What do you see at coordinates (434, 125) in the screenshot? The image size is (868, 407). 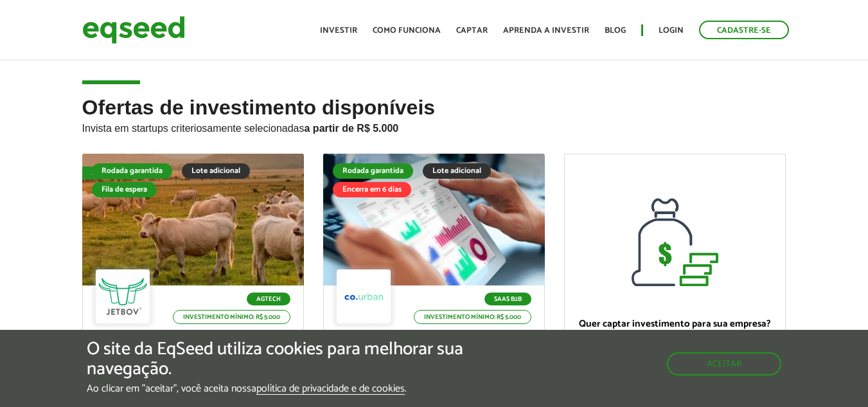 I see `h2: Ofertas de investimento disponíveis` at bounding box center [434, 125].